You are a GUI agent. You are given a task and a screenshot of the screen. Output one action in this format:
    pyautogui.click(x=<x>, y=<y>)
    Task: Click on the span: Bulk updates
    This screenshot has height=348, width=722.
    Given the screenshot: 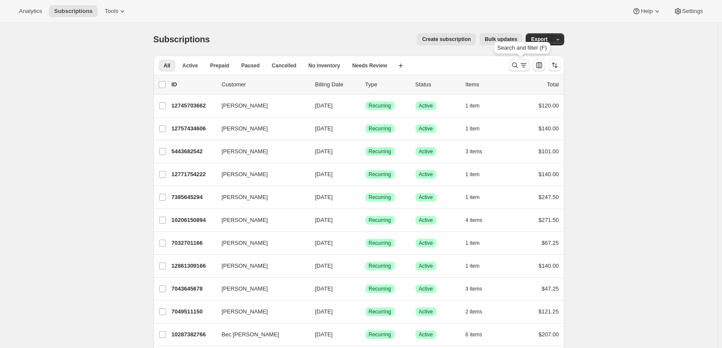 What is the action you would take?
    pyautogui.click(x=501, y=39)
    